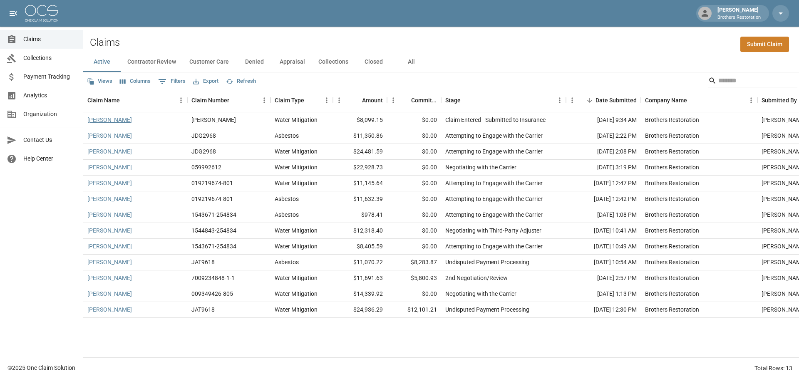  Describe the element at coordinates (13, 13) in the screenshot. I see `button: open drawer` at that location.